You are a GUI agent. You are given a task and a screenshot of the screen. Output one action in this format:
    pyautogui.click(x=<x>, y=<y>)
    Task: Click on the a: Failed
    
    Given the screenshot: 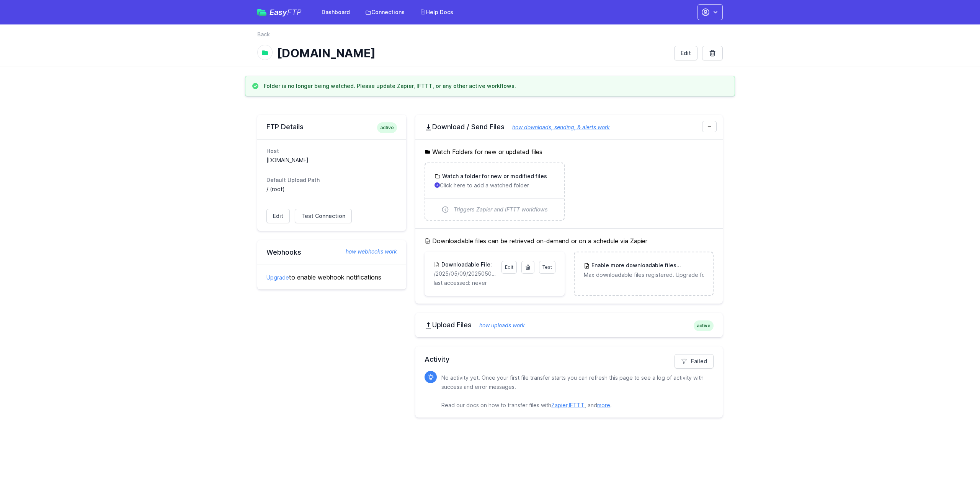 What is the action you would take?
    pyautogui.click(x=694, y=362)
    